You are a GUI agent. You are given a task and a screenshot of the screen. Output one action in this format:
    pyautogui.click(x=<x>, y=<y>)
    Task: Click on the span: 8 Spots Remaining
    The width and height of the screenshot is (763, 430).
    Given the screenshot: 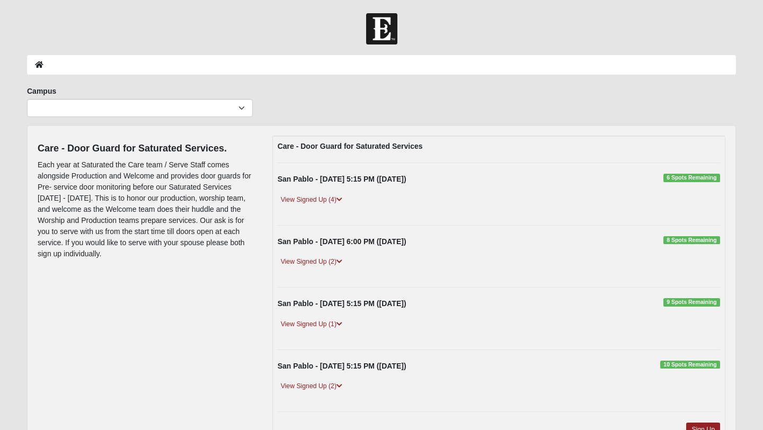 What is the action you would take?
    pyautogui.click(x=691, y=240)
    